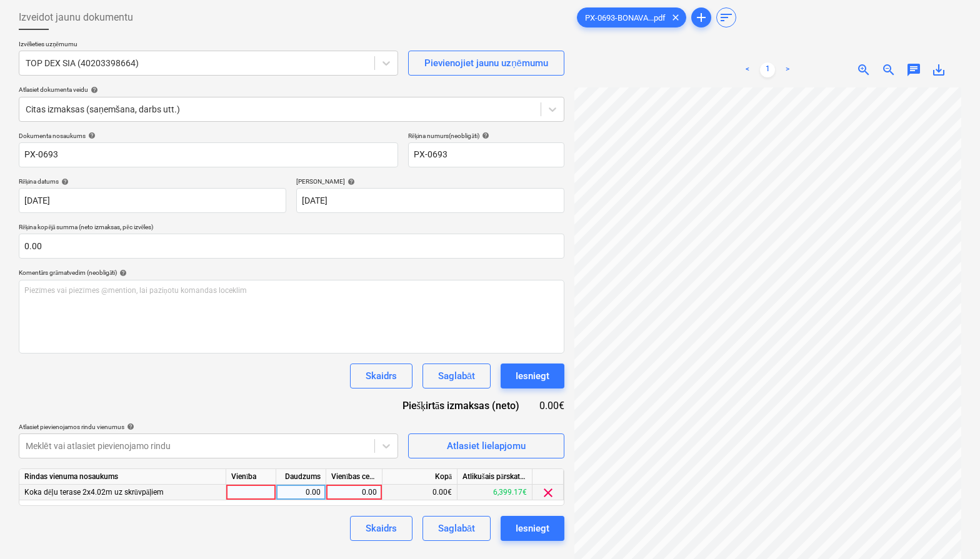  What do you see at coordinates (153, 201) in the screenshot?
I see `input: Rēķina datums nav norādīts` at bounding box center [153, 201].